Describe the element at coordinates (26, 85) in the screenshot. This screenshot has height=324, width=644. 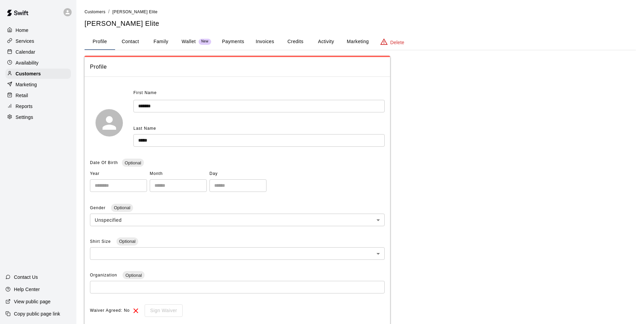
I see `p: Marketing` at that location.